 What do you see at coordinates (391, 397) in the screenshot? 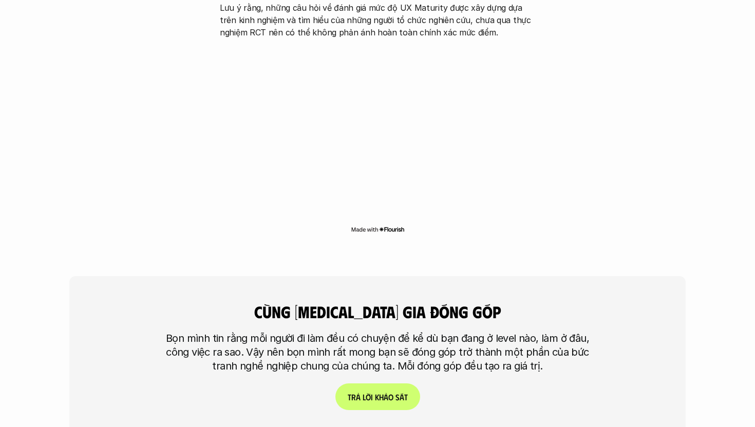
I see `span: o` at bounding box center [391, 397].